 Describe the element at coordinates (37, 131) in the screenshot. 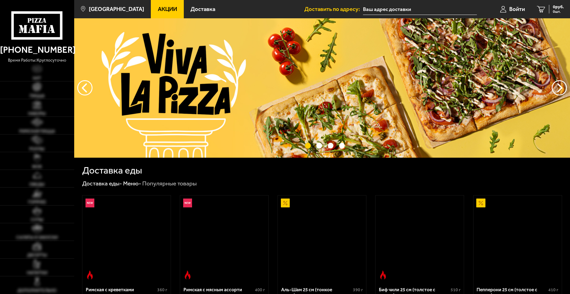

I see `span: Римская пицца` at that location.